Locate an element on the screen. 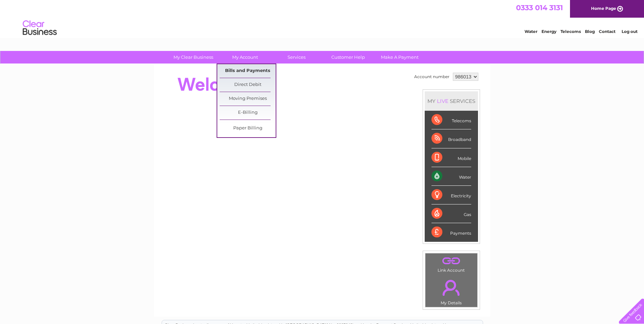  div: LIVE is located at coordinates (443, 101).